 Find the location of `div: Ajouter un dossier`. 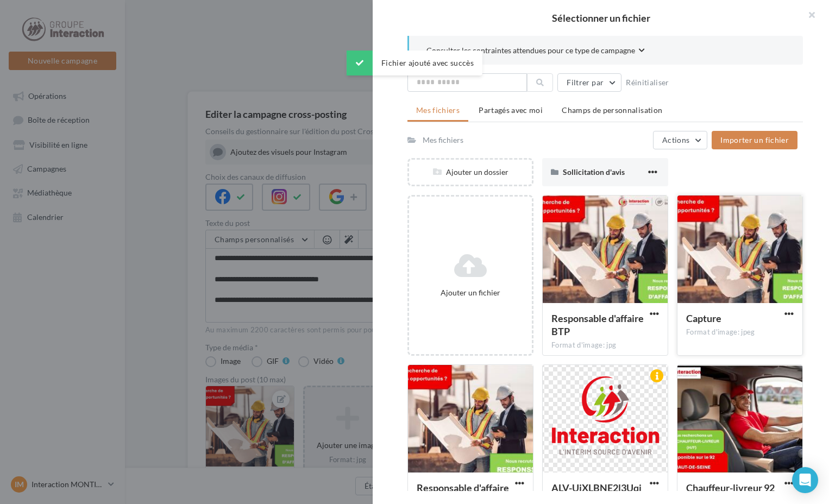

div: Ajouter un dossier is located at coordinates (470, 172).